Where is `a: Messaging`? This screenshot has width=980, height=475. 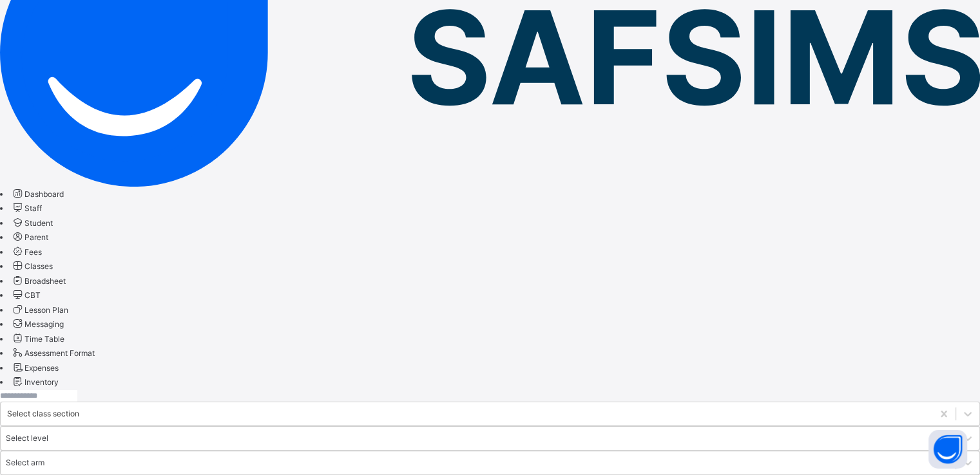 a: Messaging is located at coordinates (38, 324).